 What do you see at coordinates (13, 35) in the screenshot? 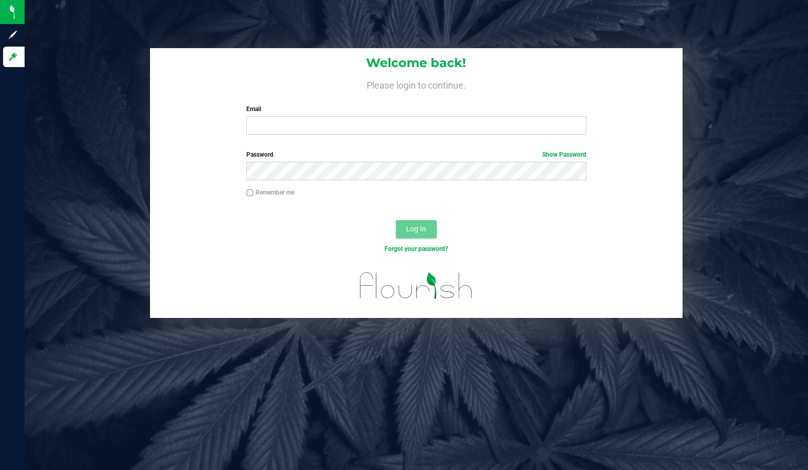
I see `inline-svg: Sign up` at bounding box center [13, 35].